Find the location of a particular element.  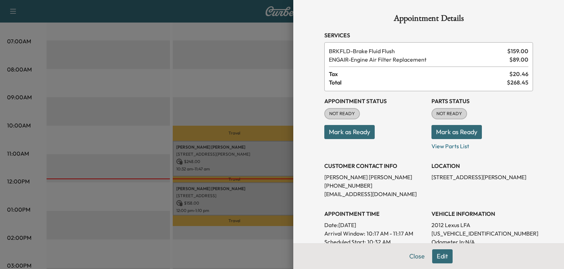

p: View Parts List is located at coordinates (482, 145).